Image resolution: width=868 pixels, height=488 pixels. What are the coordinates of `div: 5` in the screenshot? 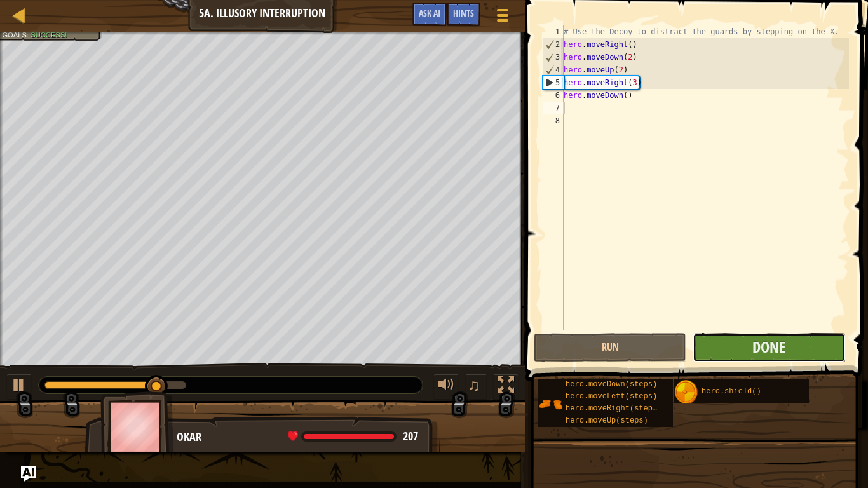 It's located at (554, 83).